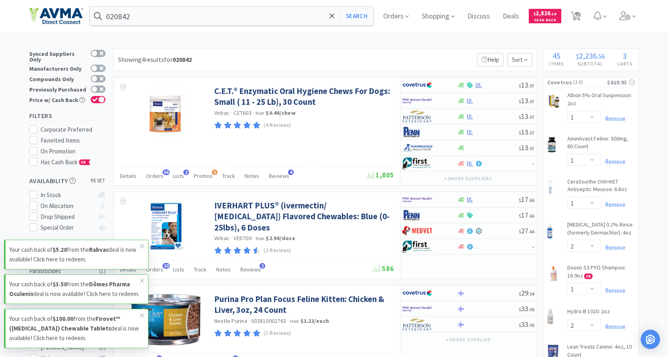 The height and width of the screenshot is (357, 668). I want to click on div: Compounds Only, so click(58, 78).